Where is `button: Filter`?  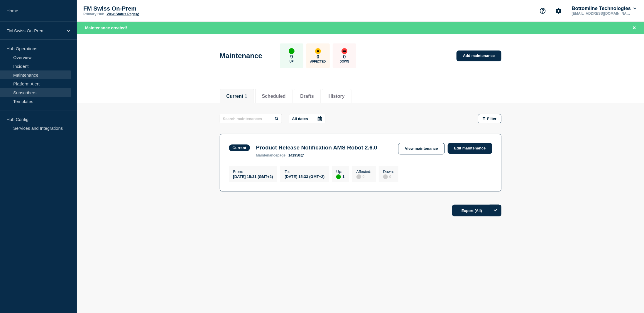 button: Filter is located at coordinates (490, 119).